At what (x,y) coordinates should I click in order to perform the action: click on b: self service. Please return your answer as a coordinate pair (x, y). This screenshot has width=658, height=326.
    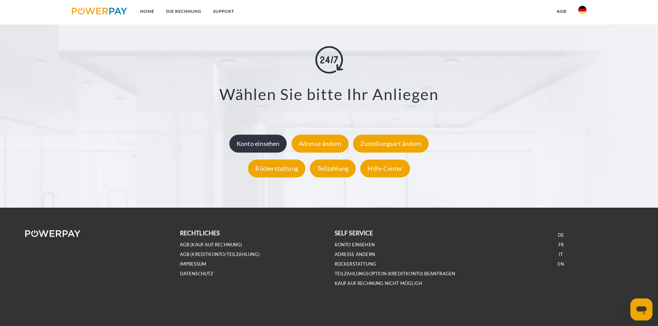
    Looking at the image, I should click on (354, 233).